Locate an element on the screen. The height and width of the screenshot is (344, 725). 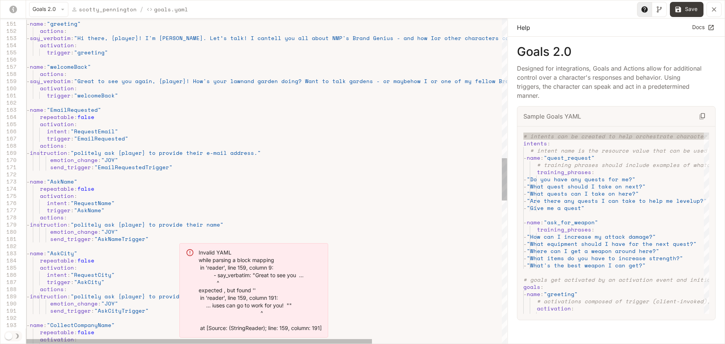
div: 185 is located at coordinates (8, 267).